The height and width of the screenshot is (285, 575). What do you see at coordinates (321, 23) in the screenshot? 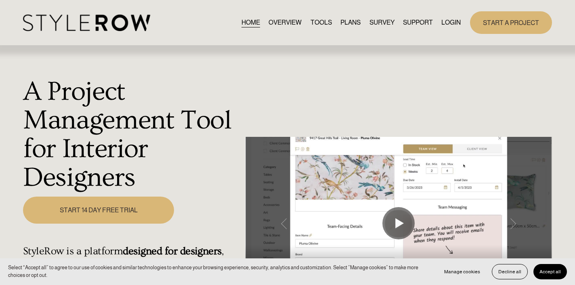
I see `a: TOOLS` at bounding box center [321, 23].